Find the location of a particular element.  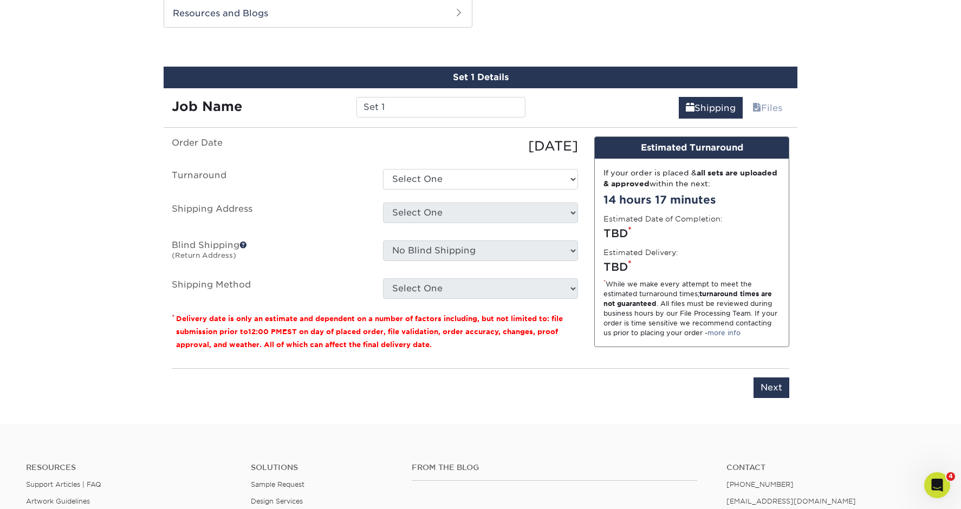

small: (Return Address) is located at coordinates (204, 255).